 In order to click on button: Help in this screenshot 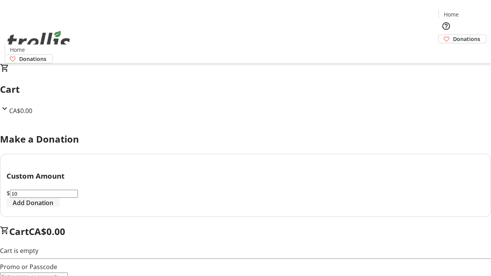, I will do `click(446, 26)`.